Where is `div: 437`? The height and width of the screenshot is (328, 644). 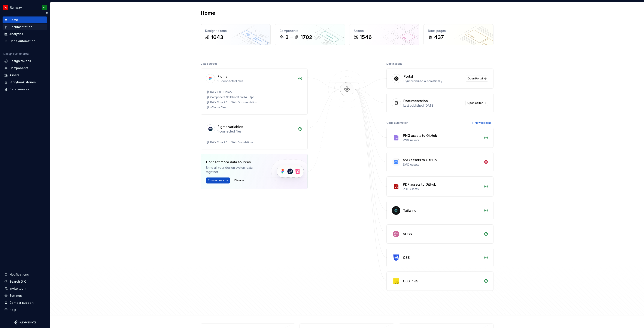 div: 437 is located at coordinates (439, 37).